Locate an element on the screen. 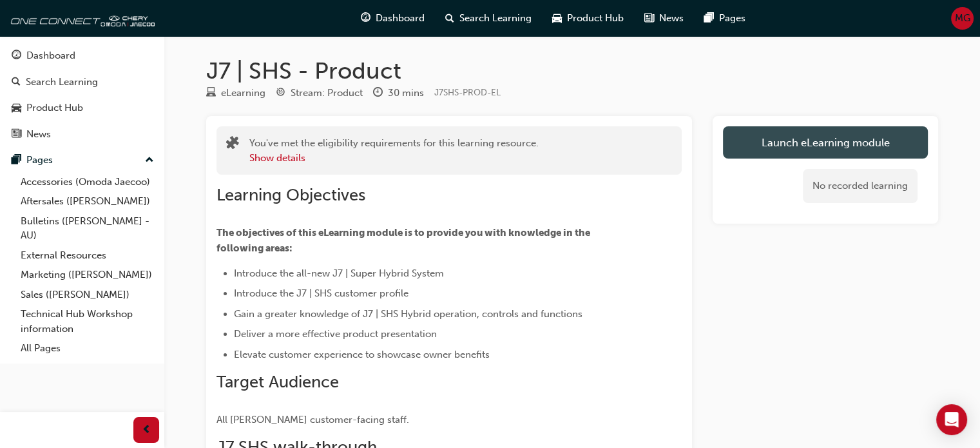 The width and height of the screenshot is (980, 448). a: guage-iconDashboard is located at coordinates (392, 18).